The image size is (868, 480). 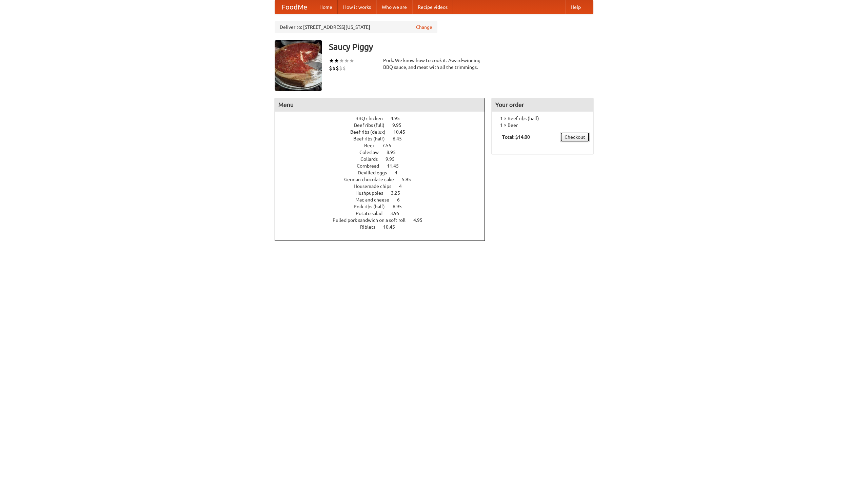 What do you see at coordinates (372, 152) in the screenshot?
I see `span: Coleslaw` at bounding box center [372, 152].